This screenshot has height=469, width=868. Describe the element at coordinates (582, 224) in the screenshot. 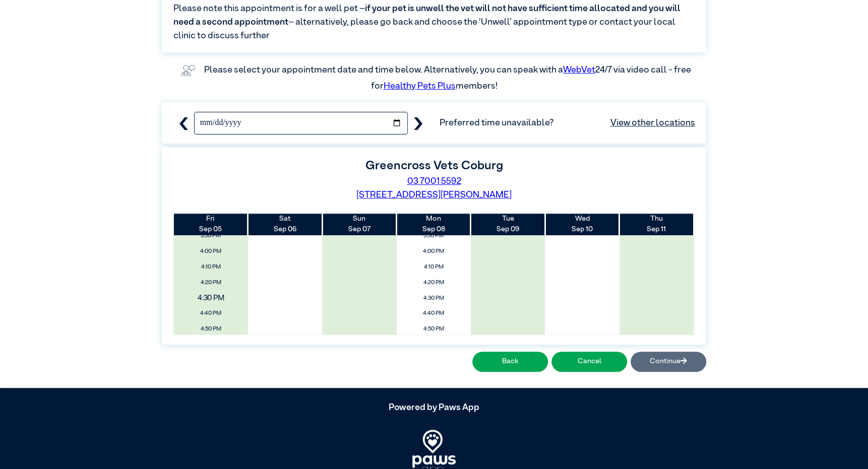

I see `th: Sep 10` at that location.